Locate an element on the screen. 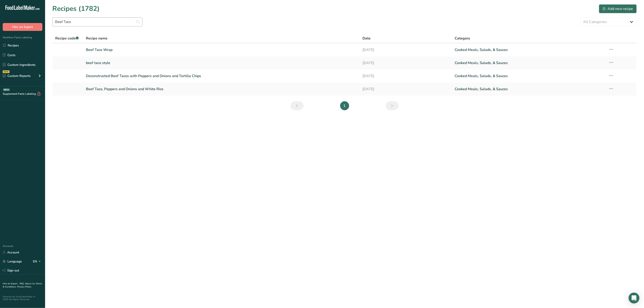 The width and height of the screenshot is (644, 308). span: Category is located at coordinates (462, 38).